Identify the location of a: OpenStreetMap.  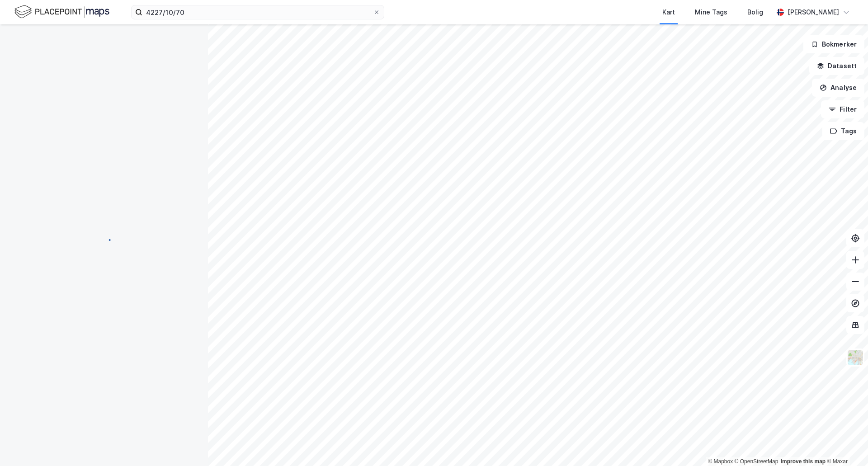
(756, 462).